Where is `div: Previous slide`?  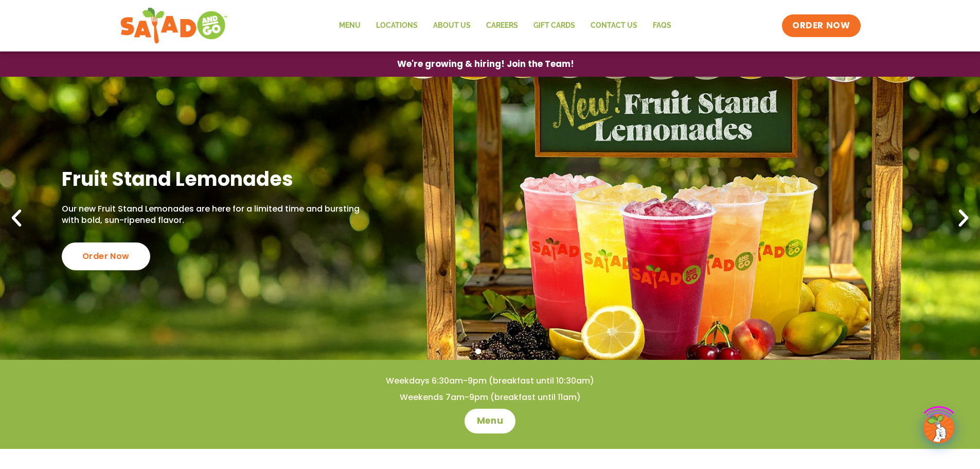
div: Previous slide is located at coordinates (17, 218).